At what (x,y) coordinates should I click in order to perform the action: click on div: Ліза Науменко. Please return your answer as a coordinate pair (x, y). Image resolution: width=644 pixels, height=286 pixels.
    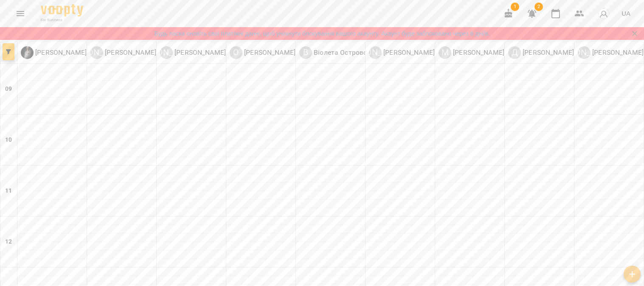
    Looking at the image, I should click on (401, 52).